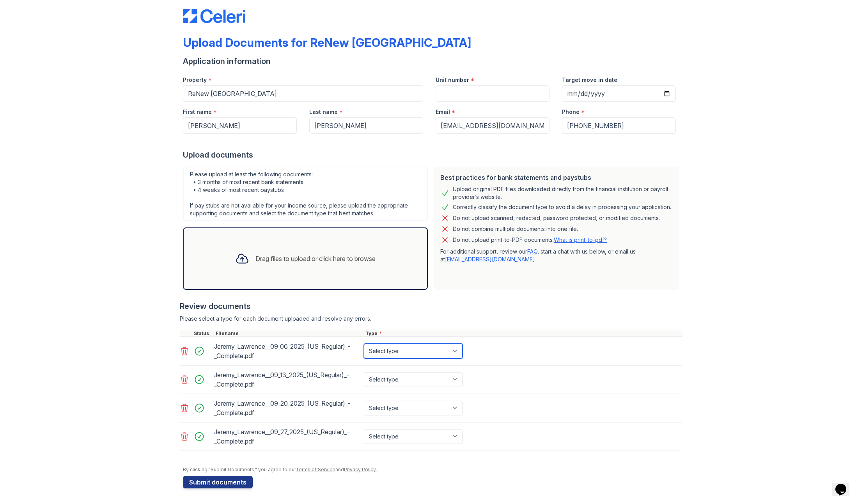 This screenshot has height=504, width=865. Describe the element at coordinates (287, 379) in the screenshot. I see `div: Jeremy_Lawrence__09_13_2025_(US_Regular)_-_Complete.pdf` at that location.